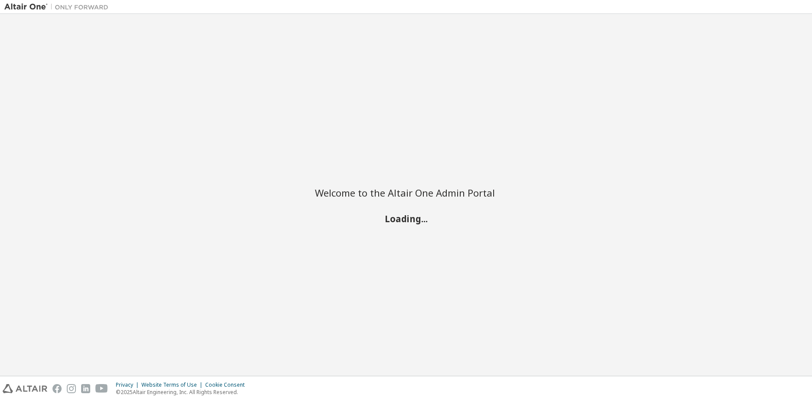 This screenshot has width=812, height=401. Describe the element at coordinates (71, 388) in the screenshot. I see `img: instagram.svg` at that location.